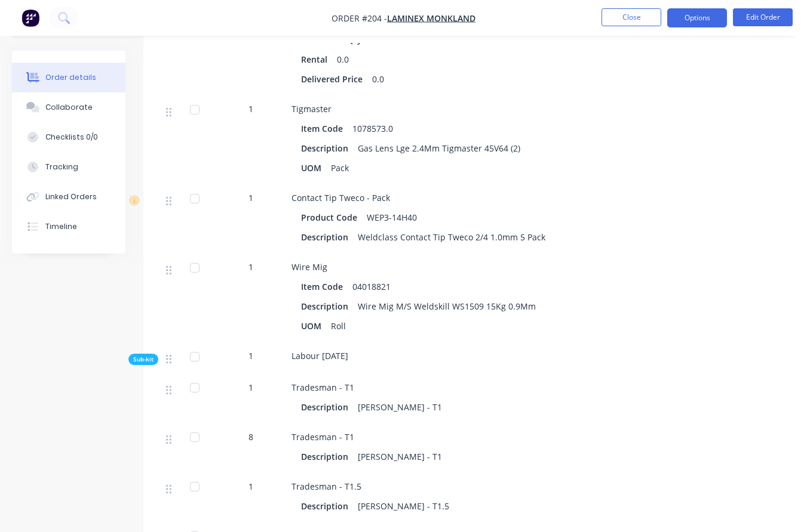  I want to click on div: Tracking, so click(62, 167).